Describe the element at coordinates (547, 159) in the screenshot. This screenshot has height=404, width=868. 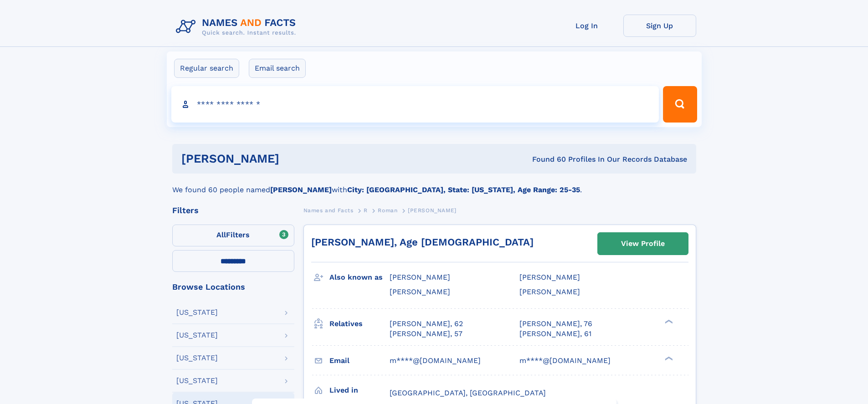
I see `div: Found 60 Profiles In Our Records Database` at that location.